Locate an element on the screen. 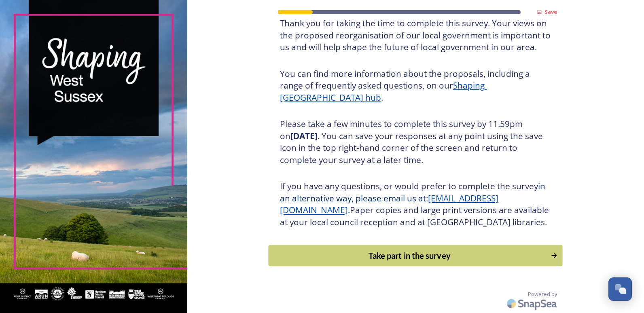 Image resolution: width=644 pixels, height=313 pixels. span: in an alternative way, please email us at: is located at coordinates (413, 192).